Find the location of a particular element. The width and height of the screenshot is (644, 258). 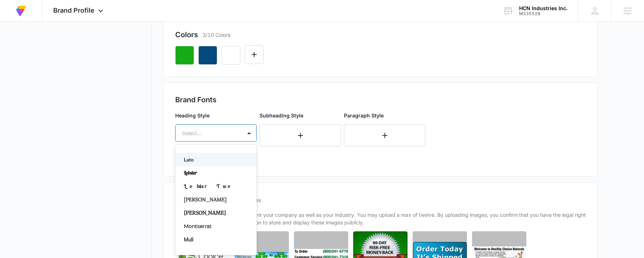

p: Heading Style is located at coordinates (216, 115).